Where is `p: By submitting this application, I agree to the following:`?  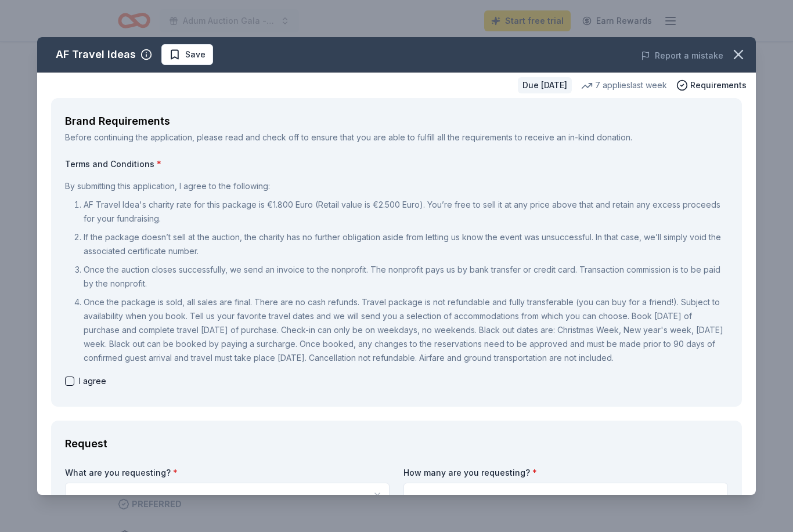
p: By submitting this application, I agree to the following: is located at coordinates (397, 186).